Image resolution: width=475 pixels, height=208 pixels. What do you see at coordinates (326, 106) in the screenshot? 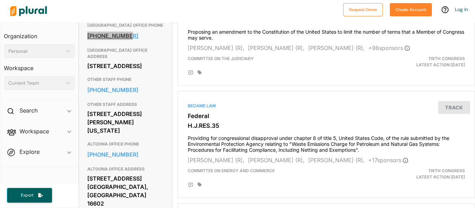
I see `div: Became Law` at bounding box center [326, 106].